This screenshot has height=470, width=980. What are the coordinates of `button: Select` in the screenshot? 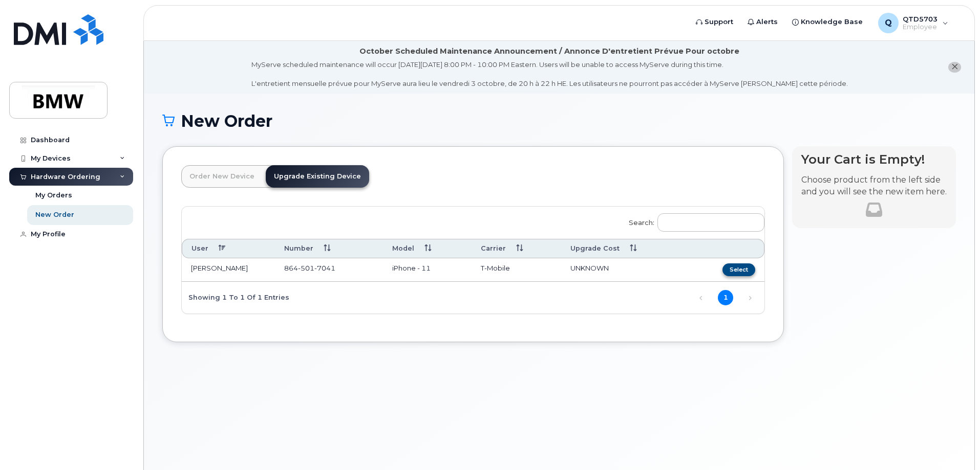 It's located at (739, 270).